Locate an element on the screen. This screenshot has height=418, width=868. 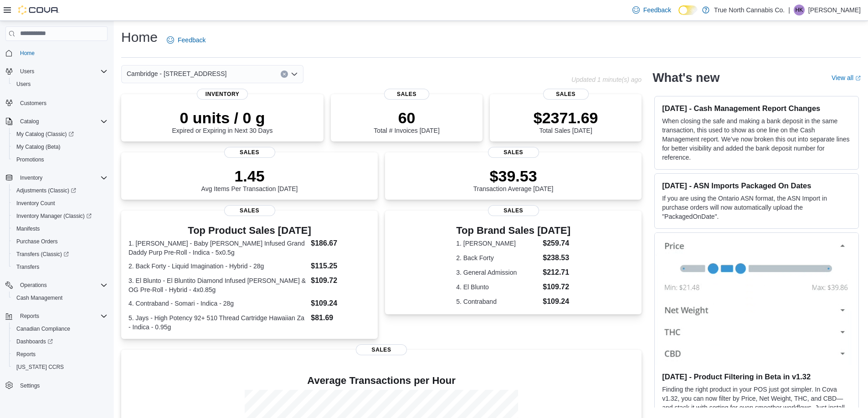
a: My Catalog (Beta) is located at coordinates (39, 147).